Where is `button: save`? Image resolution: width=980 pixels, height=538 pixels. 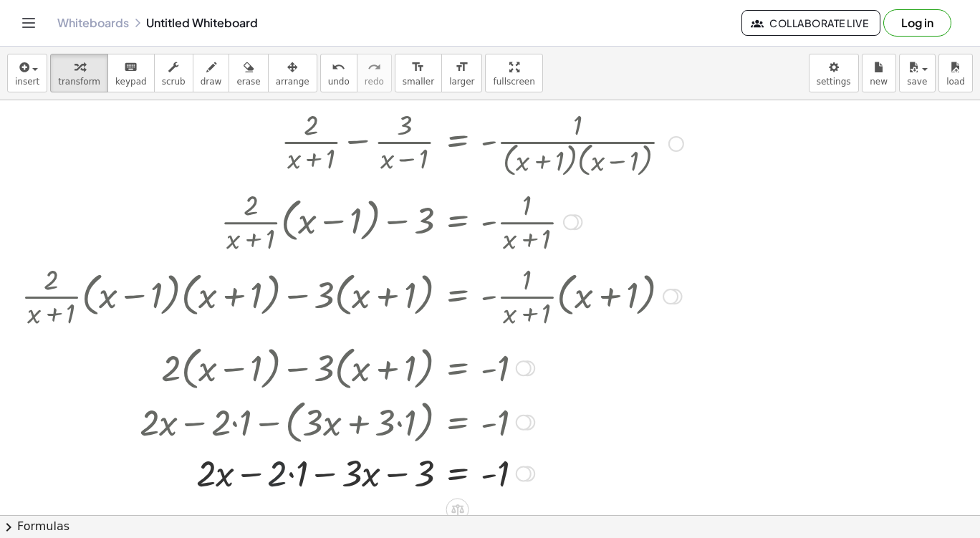
button: save is located at coordinates (917, 73).